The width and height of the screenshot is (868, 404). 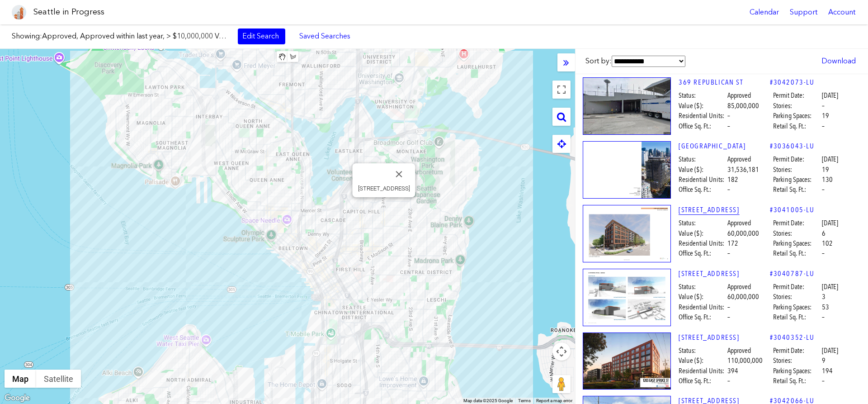 What do you see at coordinates (562, 385) in the screenshot?
I see `button: Drag Pegman onto the map to open Street View` at bounding box center [562, 385].